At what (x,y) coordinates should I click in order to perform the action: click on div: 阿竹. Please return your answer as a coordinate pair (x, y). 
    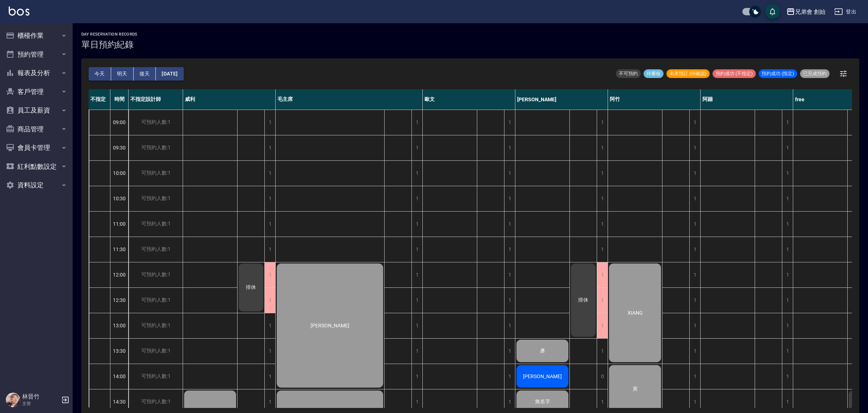
    Looking at the image, I should click on (654, 100).